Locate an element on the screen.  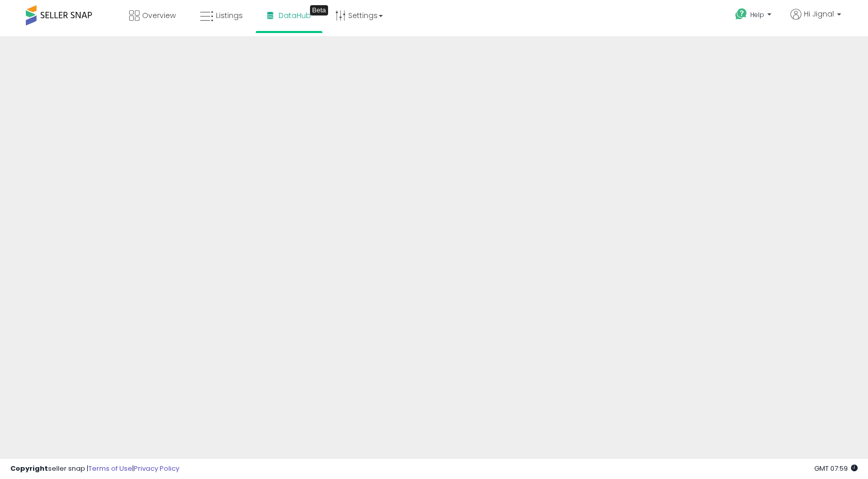
span: DataHub is located at coordinates (294, 15).